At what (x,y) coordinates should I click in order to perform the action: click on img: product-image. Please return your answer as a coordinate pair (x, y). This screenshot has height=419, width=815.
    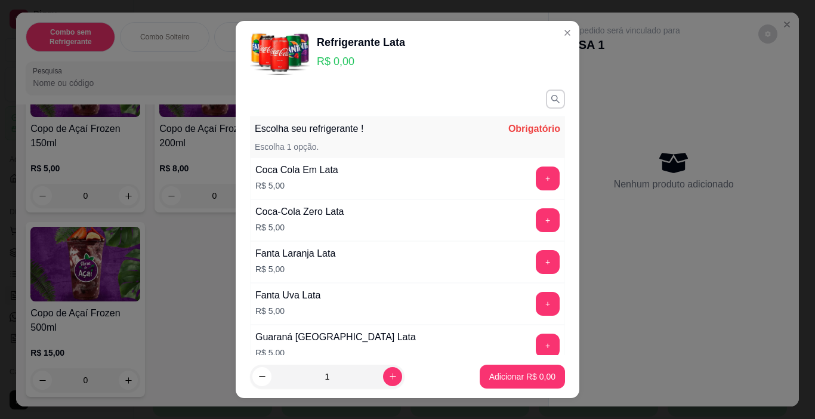
    Looking at the image, I should click on (280, 53).